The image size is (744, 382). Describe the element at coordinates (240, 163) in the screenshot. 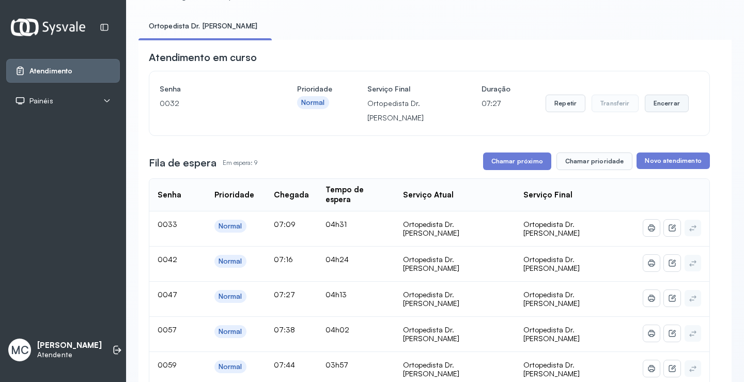

I see `p: Em espera: 9` at that location.